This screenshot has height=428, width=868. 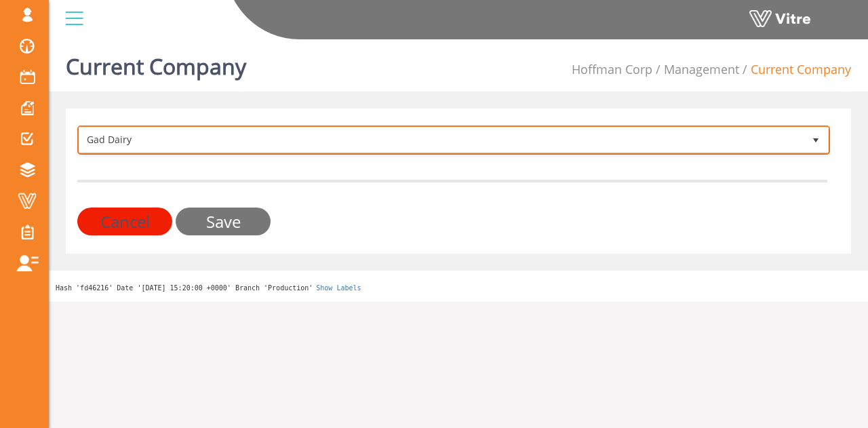 What do you see at coordinates (441, 140) in the screenshot?
I see `span: Gad Dairy` at bounding box center [441, 140].